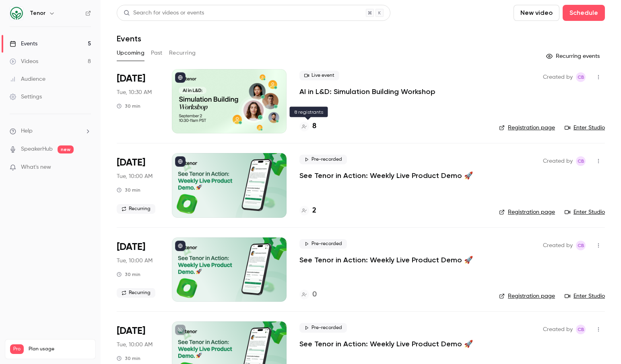 The width and height of the screenshot is (621, 364). I want to click on div: Settings, so click(26, 97).